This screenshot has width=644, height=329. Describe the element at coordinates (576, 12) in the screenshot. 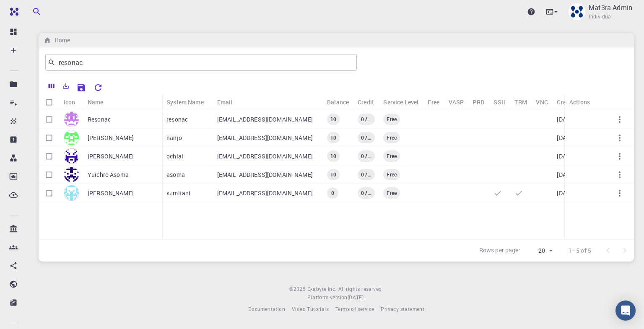

I see `img: Mat3ra Admin` at that location.